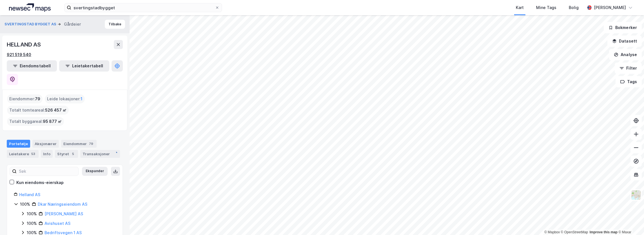  What do you see at coordinates (520, 7) in the screenshot?
I see `div: Kart` at bounding box center [520, 7].